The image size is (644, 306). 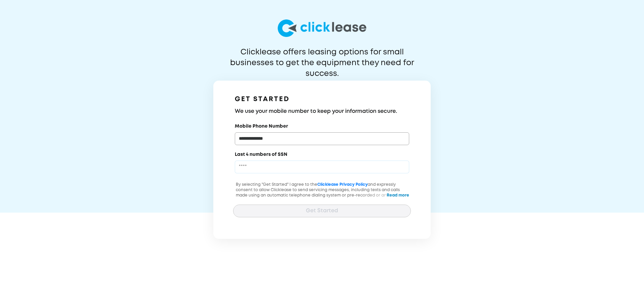 I want to click on p: By selecting "Get Started" I agree to the and expressly consent to allow Clicklease to send servi..., so click(x=322, y=198).